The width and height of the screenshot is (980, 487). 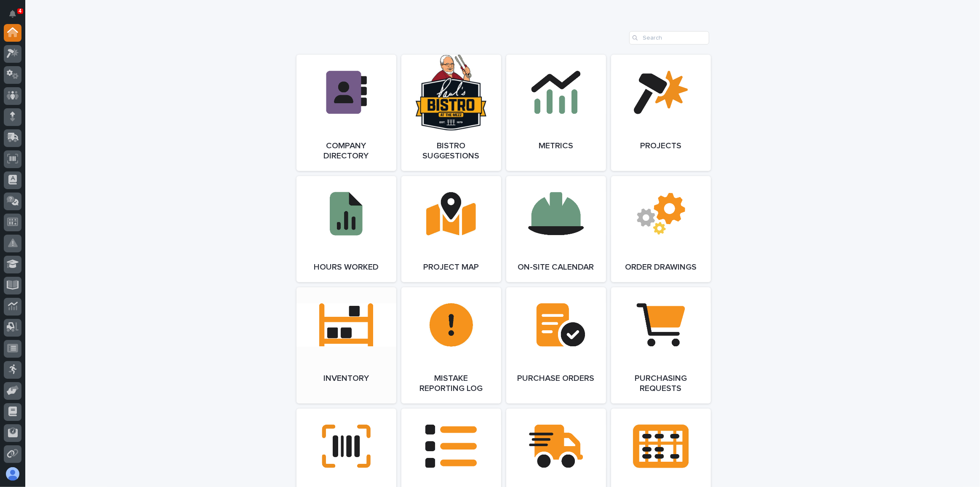 I want to click on button: users-avatar, so click(x=12, y=474).